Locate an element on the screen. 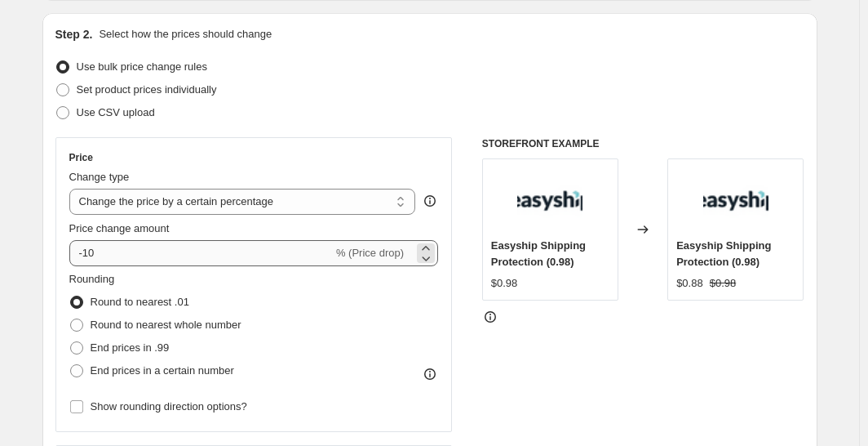 The height and width of the screenshot is (446, 868). span: % (Price drop) is located at coordinates (370, 252).